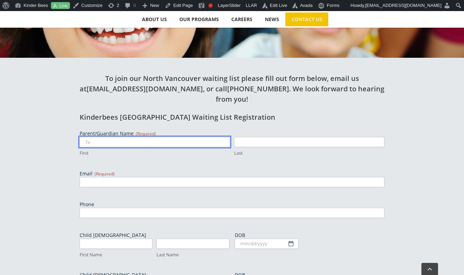  Describe the element at coordinates (211, 6) in the screenshot. I see `div: Focus keyphrase not set` at that location.